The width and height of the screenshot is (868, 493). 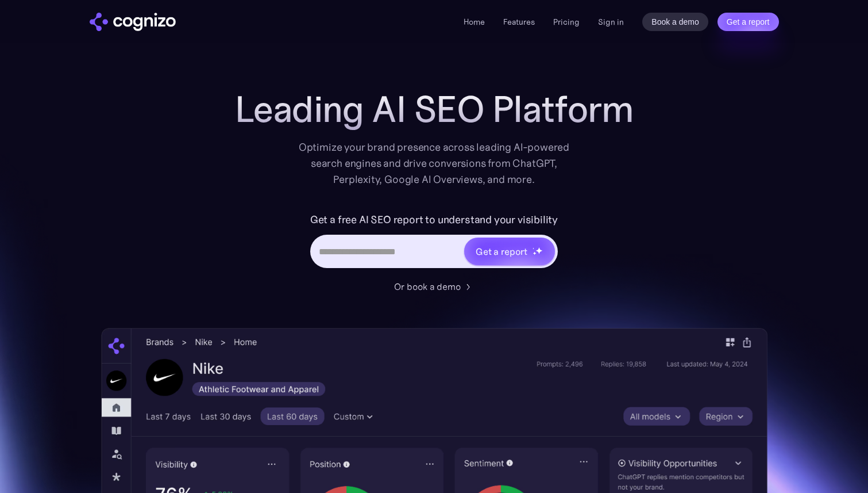 I want to click on h1: Leading AI SEO Platform, so click(x=434, y=109).